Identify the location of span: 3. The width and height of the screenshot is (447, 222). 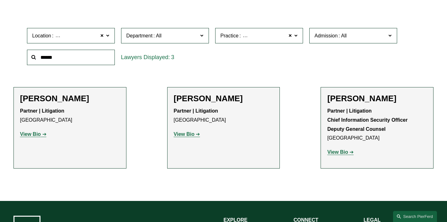
(173, 57).